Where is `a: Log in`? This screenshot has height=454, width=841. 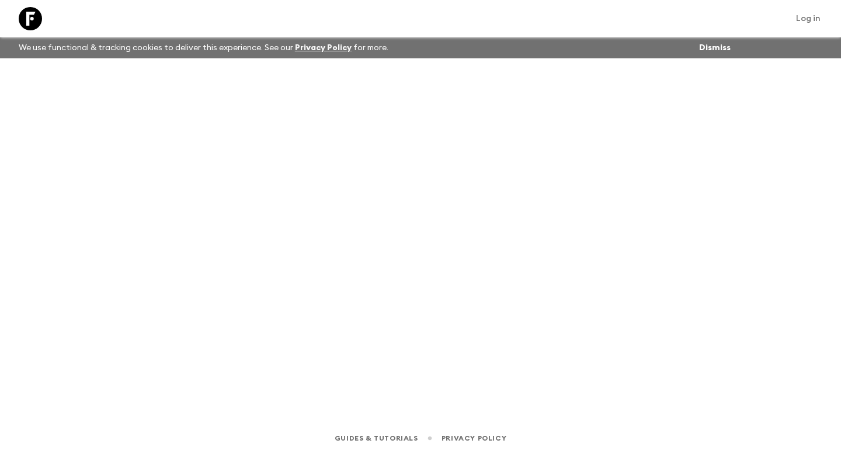 a: Log in is located at coordinates (808, 19).